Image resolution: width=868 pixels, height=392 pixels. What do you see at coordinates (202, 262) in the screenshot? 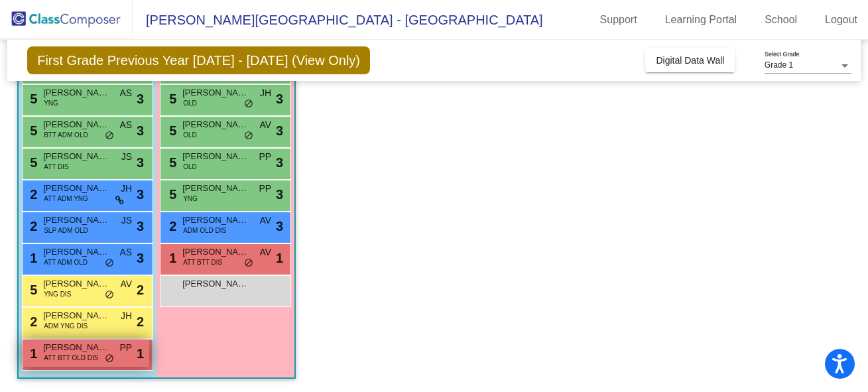
I see `span: ATT BTT DIS` at bounding box center [202, 262].